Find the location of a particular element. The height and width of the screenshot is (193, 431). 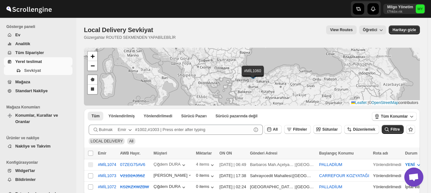

button: Widget'lar is located at coordinates (38, 171).